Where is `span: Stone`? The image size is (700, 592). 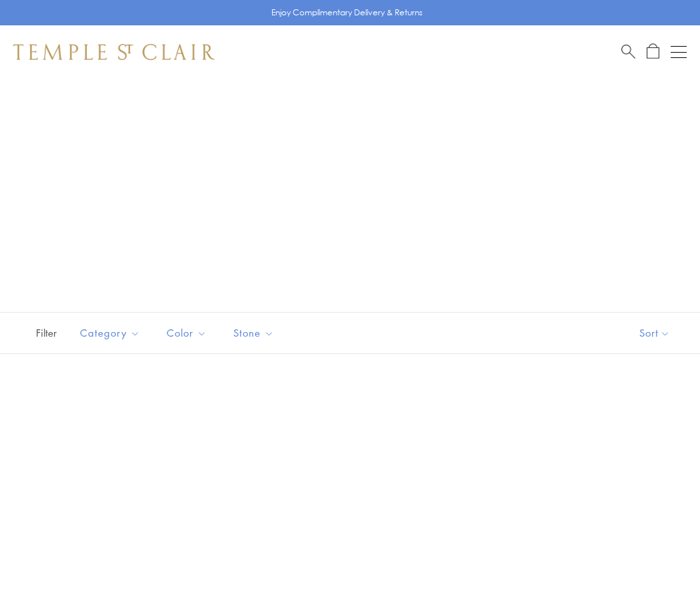 span: Stone is located at coordinates (255, 333).